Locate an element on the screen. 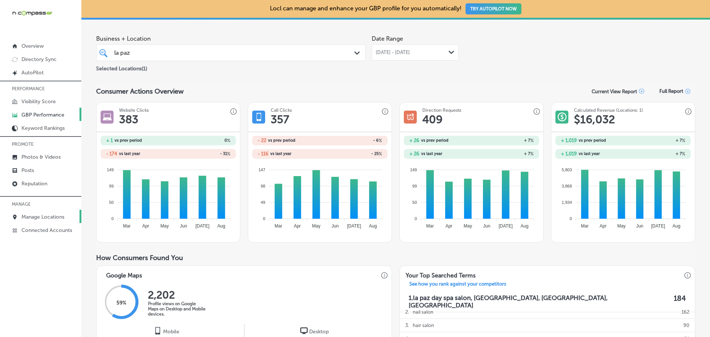  p: Current View Report is located at coordinates (614, 91).